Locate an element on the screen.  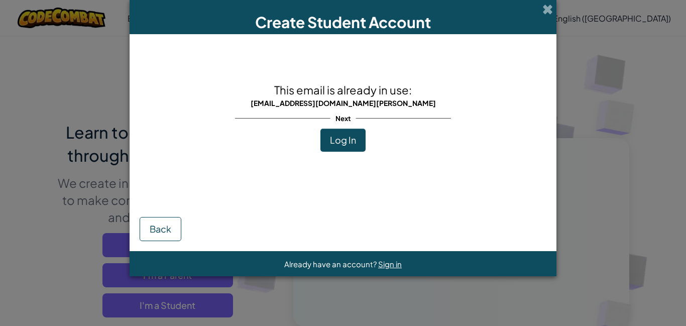
span: Sign in is located at coordinates (389, 264).